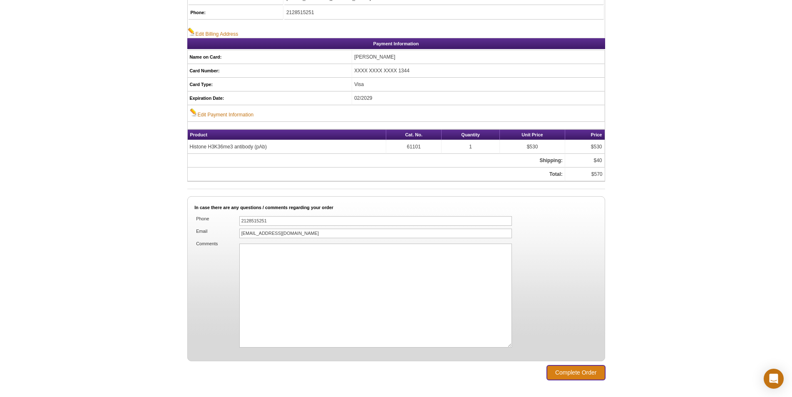 This screenshot has height=397, width=792. What do you see at coordinates (550, 161) in the screenshot?
I see `strong: Shipping:` at bounding box center [550, 161].